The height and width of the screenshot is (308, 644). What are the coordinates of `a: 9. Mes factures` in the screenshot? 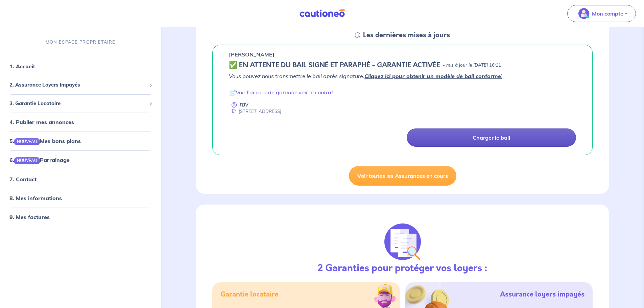 It's located at (30, 217).